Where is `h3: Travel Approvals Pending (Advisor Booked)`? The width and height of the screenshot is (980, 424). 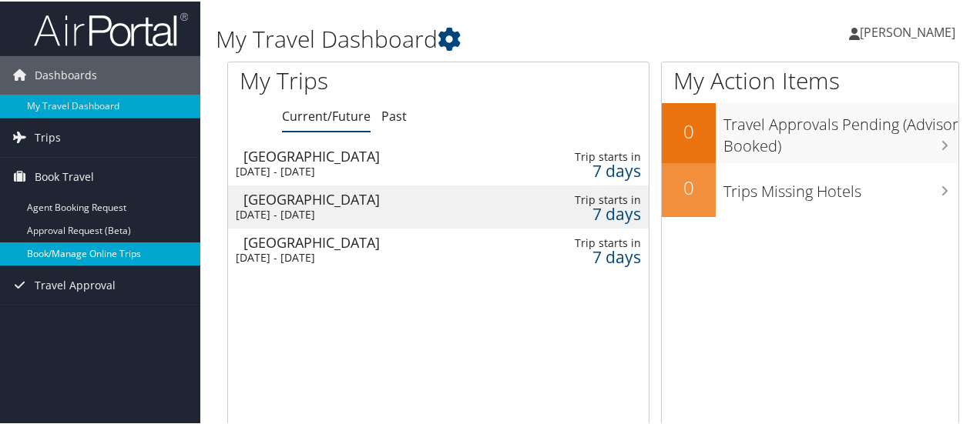
h3: Travel Approvals Pending (Advisor Booked) is located at coordinates (841, 130).